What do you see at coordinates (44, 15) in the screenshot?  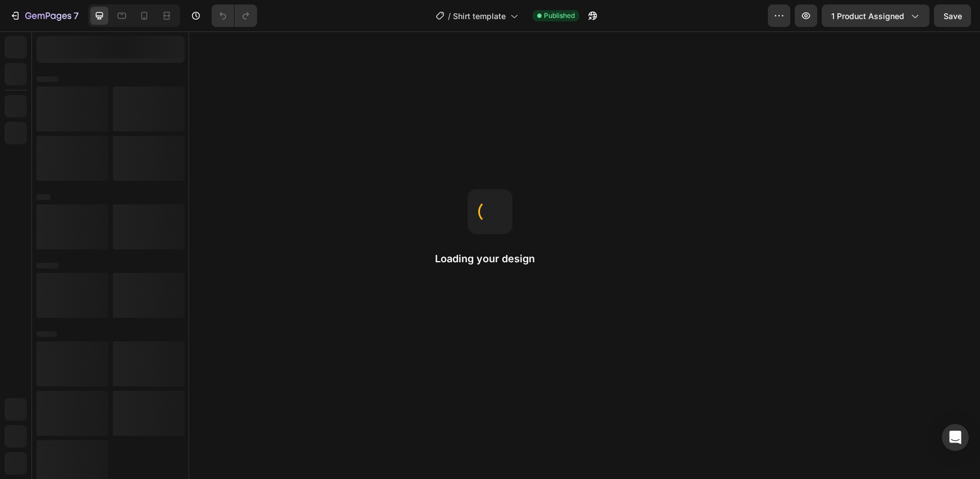 I see `button: 7` at bounding box center [44, 15].